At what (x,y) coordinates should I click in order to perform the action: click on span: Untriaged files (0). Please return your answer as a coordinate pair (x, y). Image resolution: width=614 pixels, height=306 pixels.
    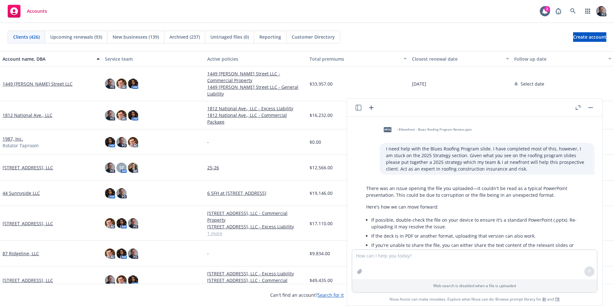
    Looking at the image, I should click on (229, 37).